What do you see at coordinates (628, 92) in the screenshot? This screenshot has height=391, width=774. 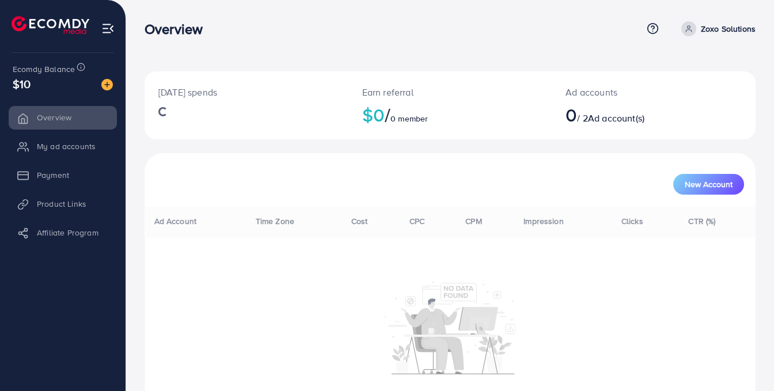 I see `p: Ad accounts` at bounding box center [628, 92].